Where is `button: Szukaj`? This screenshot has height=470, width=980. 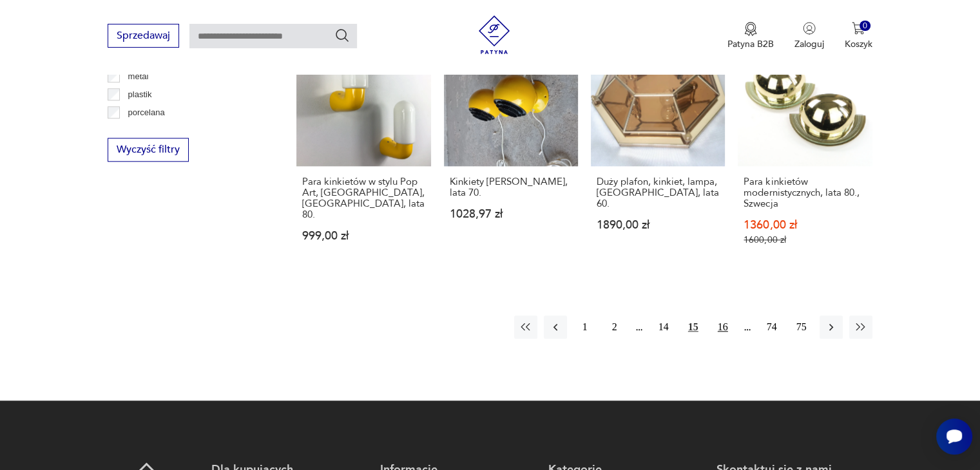
button: Szukaj is located at coordinates (342, 36).